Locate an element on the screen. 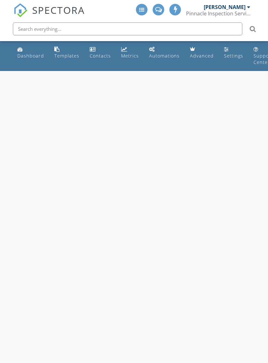 This screenshot has width=268, height=363. a: Automations (Advanced) is located at coordinates (164, 53).